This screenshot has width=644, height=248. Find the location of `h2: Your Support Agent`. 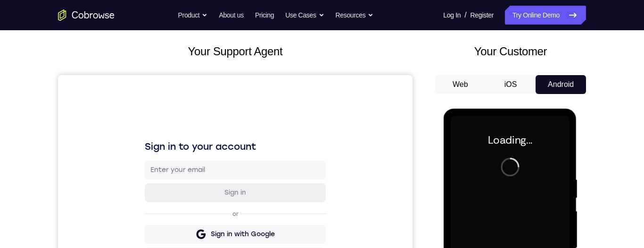

h2: Your Support Agent is located at coordinates (235, 52).